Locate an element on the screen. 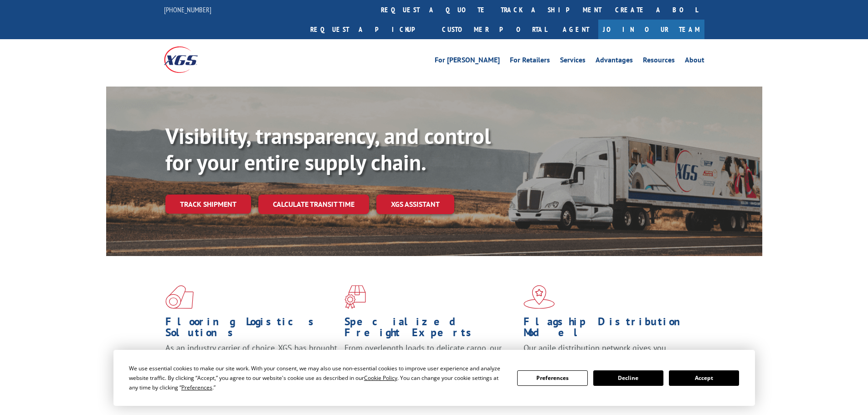 This screenshot has width=868, height=415. a: Join Our Team is located at coordinates (651, 29).